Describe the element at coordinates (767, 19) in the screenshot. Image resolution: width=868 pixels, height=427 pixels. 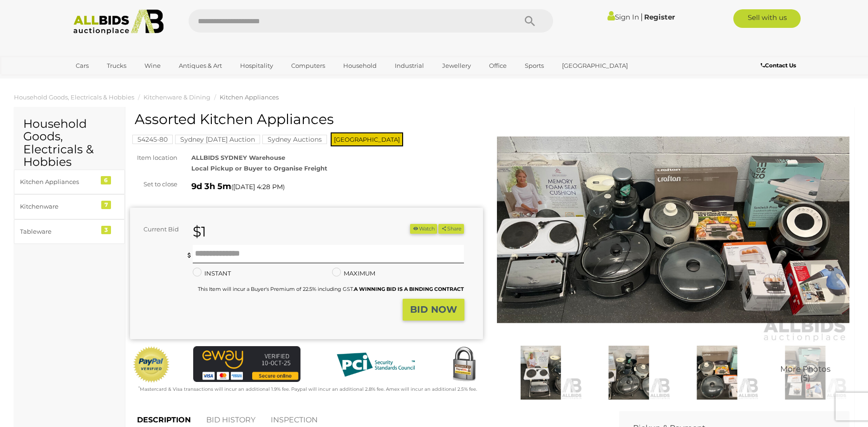
I see `a: Sell with us` at that location.